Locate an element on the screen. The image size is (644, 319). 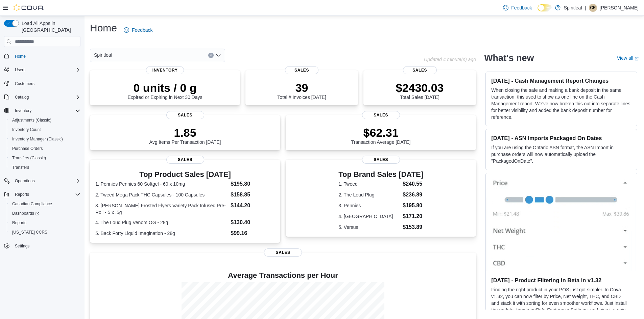
dt: 3. Pennies is located at coordinates (369, 206).